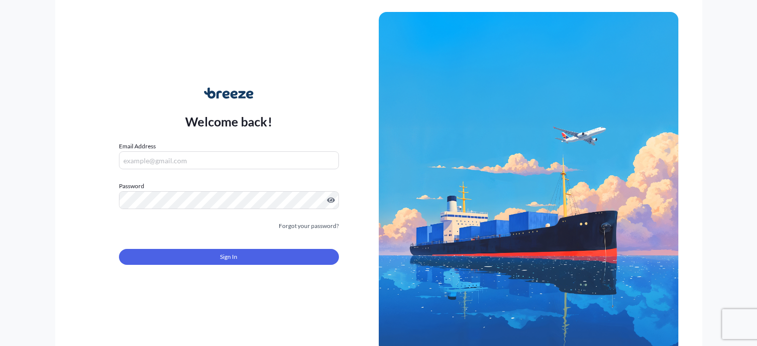  What do you see at coordinates (229, 160) in the screenshot?
I see `input: example@gmail.com` at bounding box center [229, 160].